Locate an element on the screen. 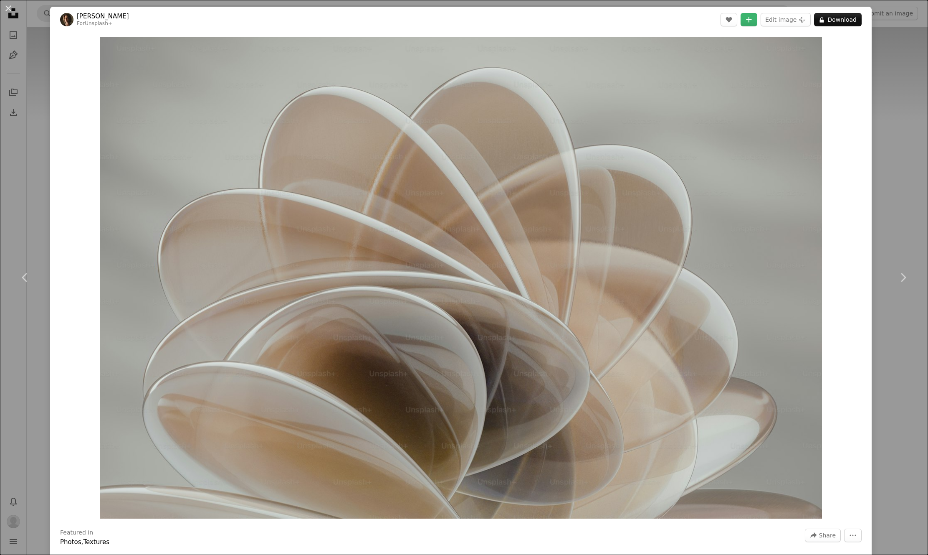 This screenshot has height=555, width=928. a: Go to Alex Shuper's profile is located at coordinates (67, 20).